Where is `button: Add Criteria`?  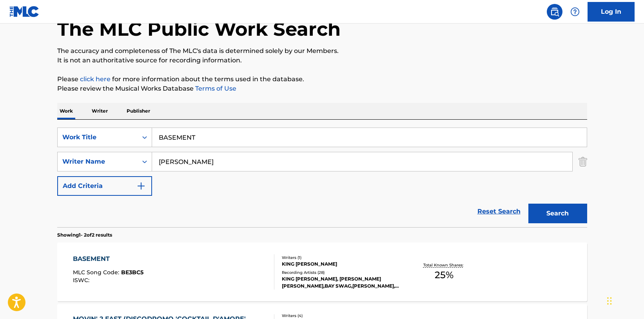 button: Add Criteria is located at coordinates (105, 186).